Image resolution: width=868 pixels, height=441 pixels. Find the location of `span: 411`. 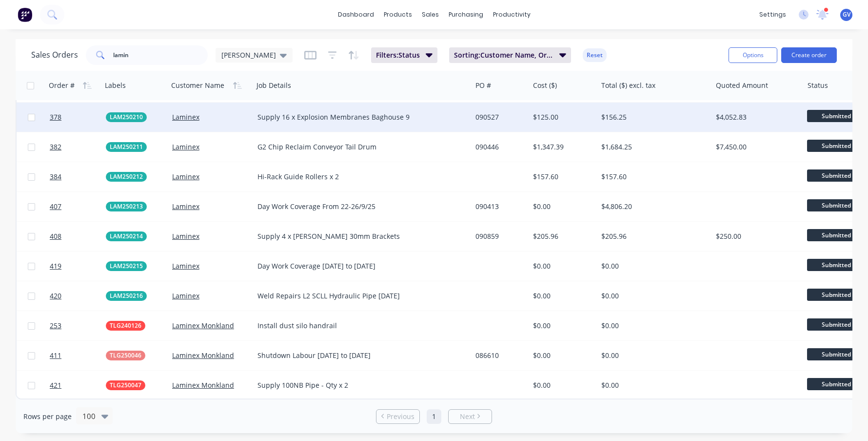

span: 411 is located at coordinates (56, 355).